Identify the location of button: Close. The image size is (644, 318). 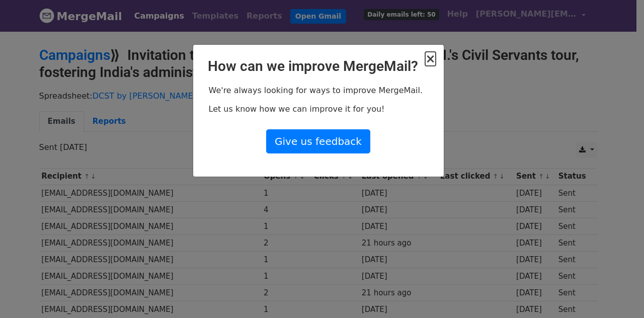
(430, 59).